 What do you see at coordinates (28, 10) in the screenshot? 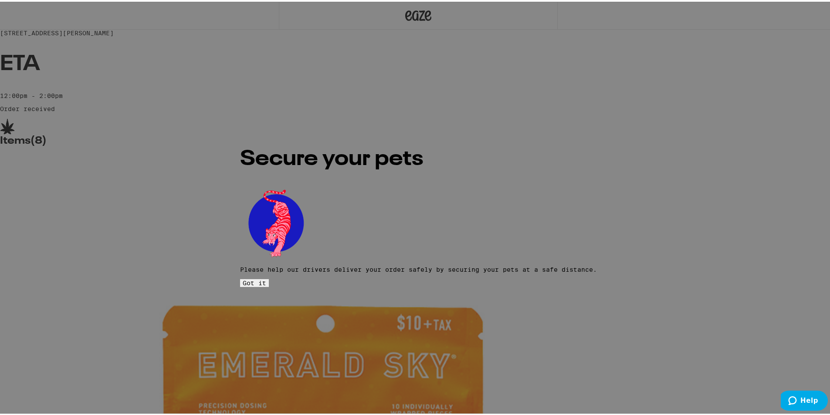
I see `span: Help` at bounding box center [28, 10].